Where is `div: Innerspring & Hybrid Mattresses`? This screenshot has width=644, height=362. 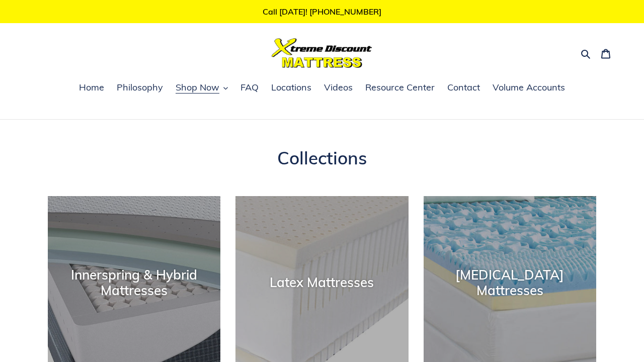 div: Innerspring & Hybrid Mattresses is located at coordinates (134, 283).